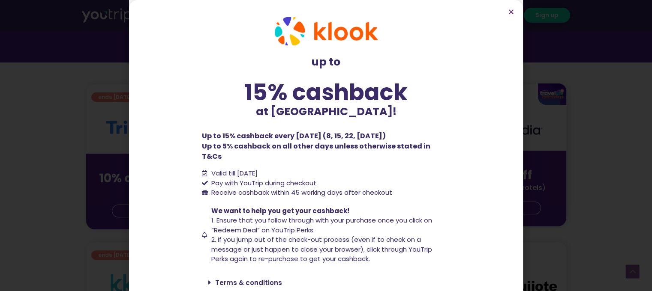 Image resolution: width=652 pixels, height=291 pixels. Describe the element at coordinates (321, 225) in the screenshot. I see `span: 1. Ensure that you follow through with your purchase once you click on “Redeem Deal” on YouTrip P...` at that location.